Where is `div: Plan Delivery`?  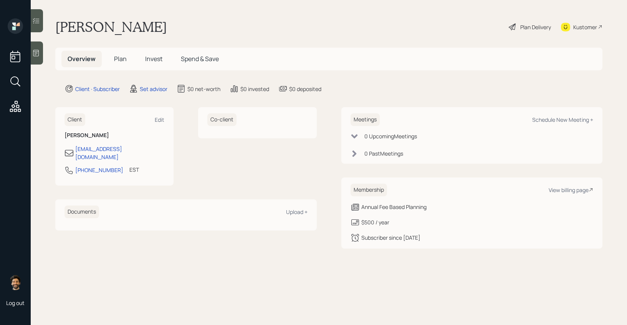
div: Plan Delivery is located at coordinates (536, 27).